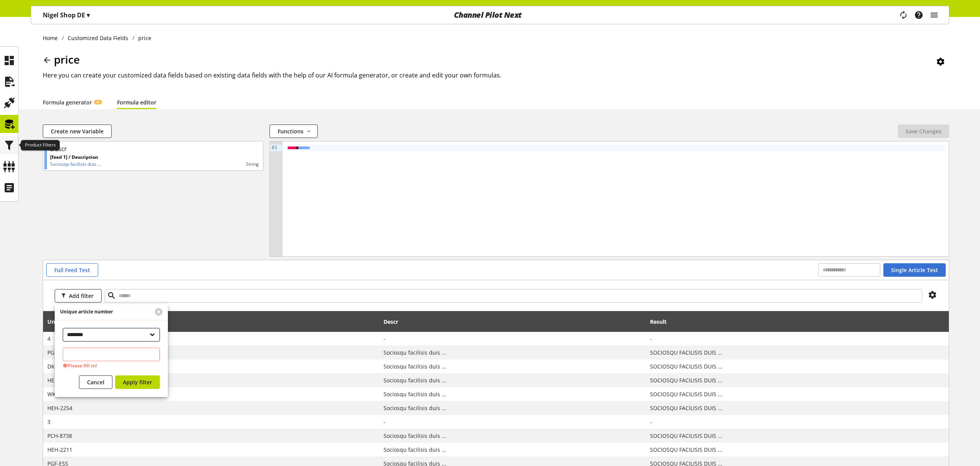 This screenshot has height=466, width=980. Describe the element at coordinates (98, 38) in the screenshot. I see `a: Customized Data Fields` at that location.